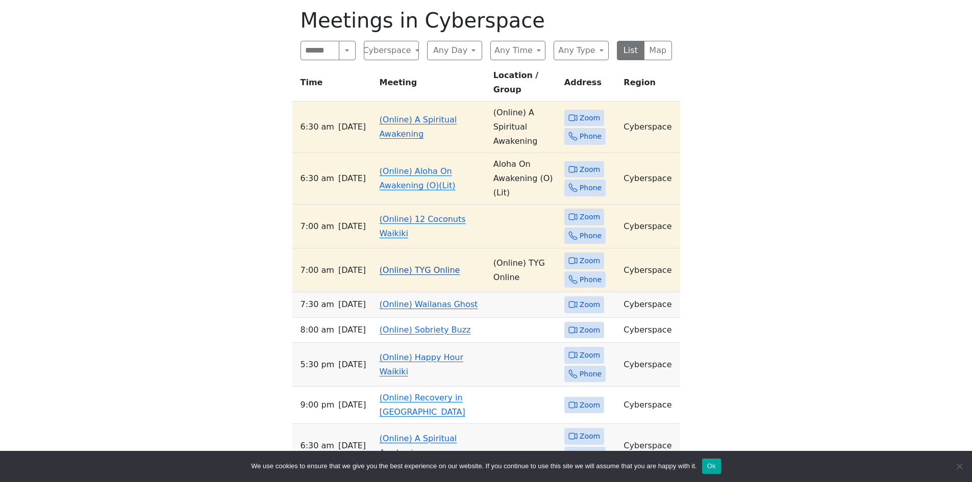 Image resolution: width=972 pixels, height=482 pixels. I want to click on a: (Online) Wailanas Ghost, so click(429, 304).